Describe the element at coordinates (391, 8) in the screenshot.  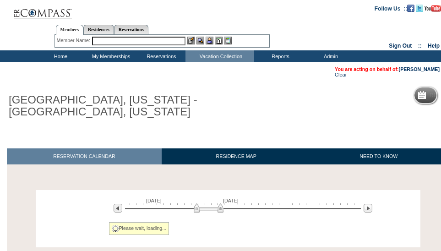
I see `td: Follow Us ::` at that location.